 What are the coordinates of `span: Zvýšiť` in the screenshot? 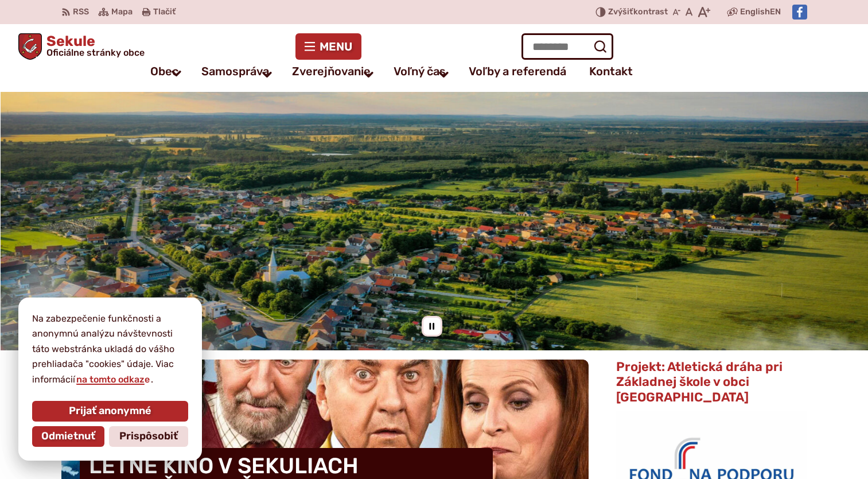 It's located at (621, 11).